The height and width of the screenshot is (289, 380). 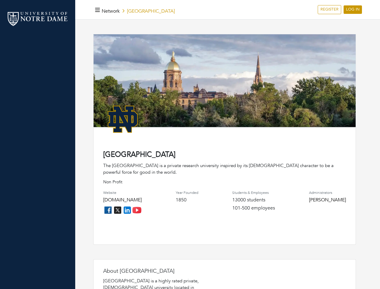 I want to click on h4: 101-500 employees, so click(x=253, y=208).